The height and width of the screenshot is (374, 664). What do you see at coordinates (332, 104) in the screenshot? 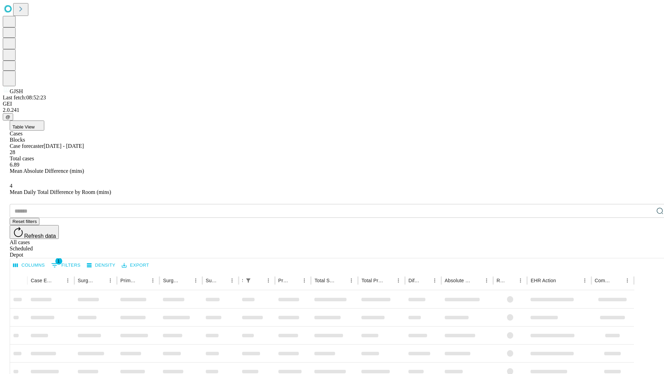
I see `div: GEI` at bounding box center [332, 104].